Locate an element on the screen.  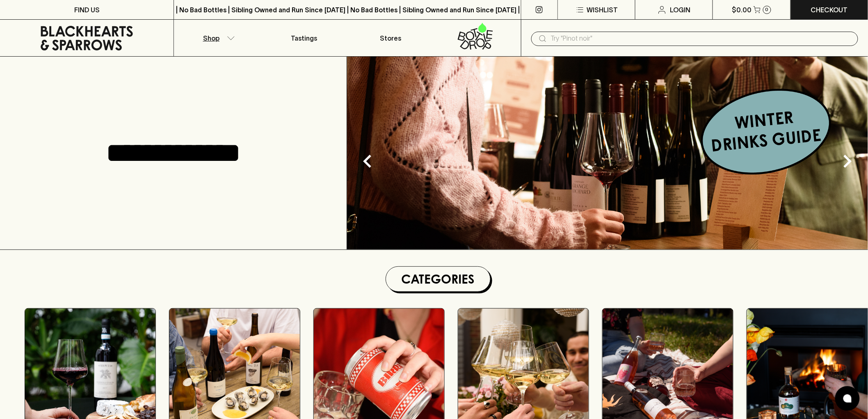
p: Stores is located at coordinates (390, 38).